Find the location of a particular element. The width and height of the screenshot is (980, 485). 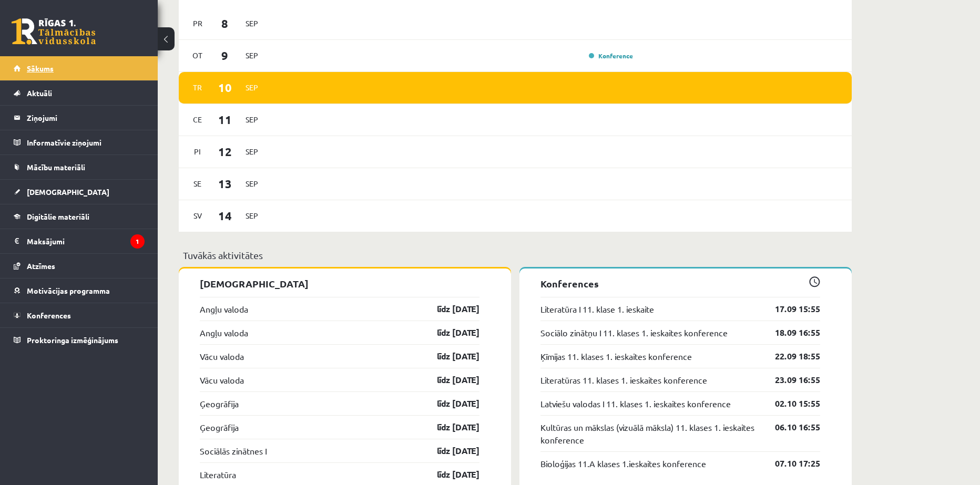

a: 02.10 15:55 is located at coordinates (790, 404).